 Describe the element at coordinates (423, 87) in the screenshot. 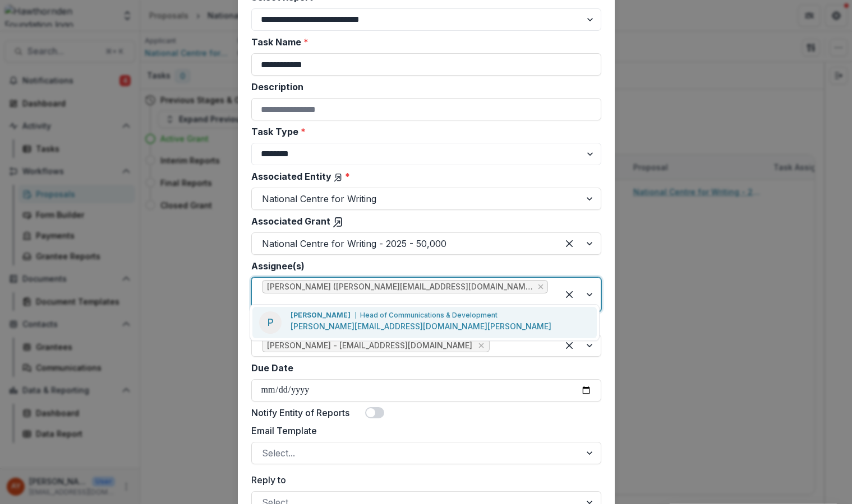

I see `label: Description` at that location.